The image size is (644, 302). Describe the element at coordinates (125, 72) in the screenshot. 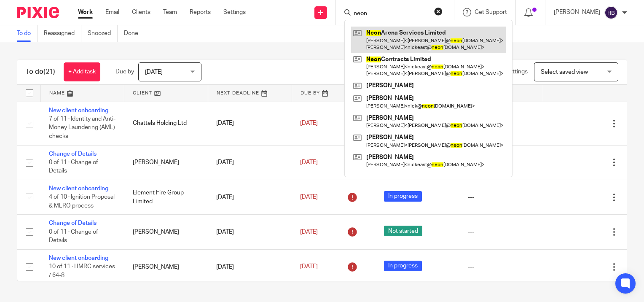

I see `p: Due by` at that location.